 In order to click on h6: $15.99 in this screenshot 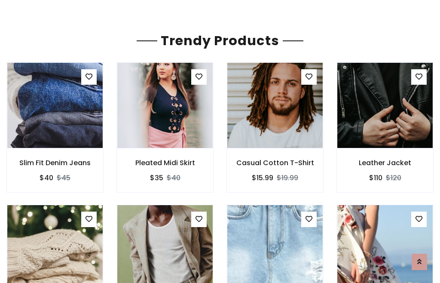, I will do `click(262, 177)`.